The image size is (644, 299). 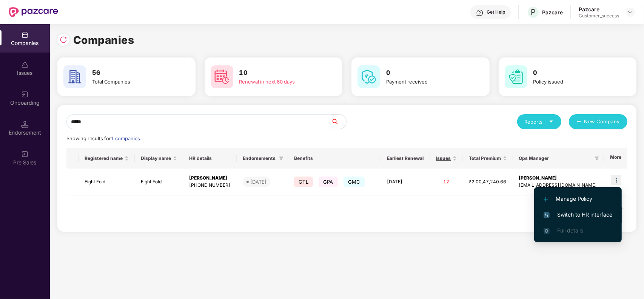 What do you see at coordinates (34, 12) in the screenshot?
I see `img: New Pazcare Logo` at bounding box center [34, 12].